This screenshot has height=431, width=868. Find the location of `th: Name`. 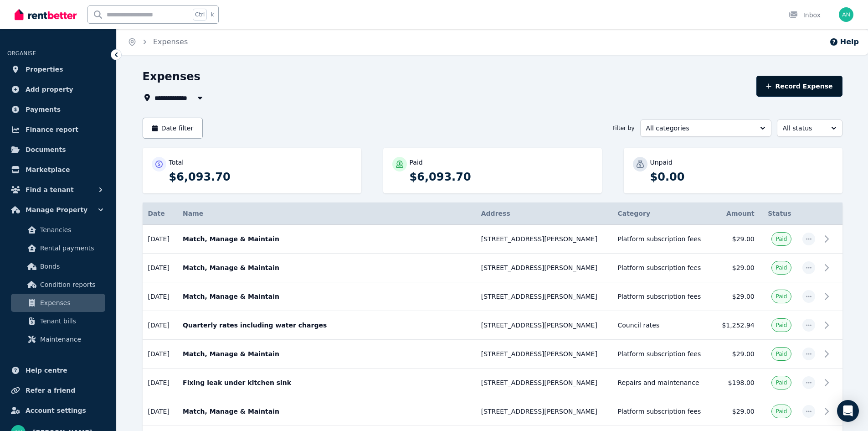

th: Name is located at coordinates (326, 213).